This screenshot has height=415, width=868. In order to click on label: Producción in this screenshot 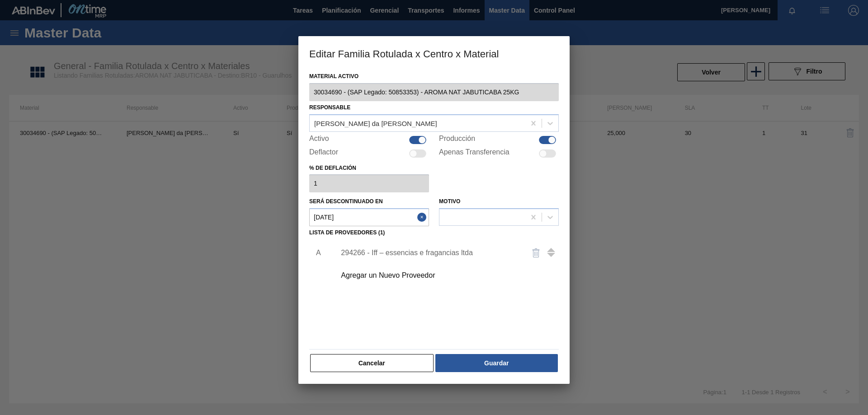, I will do `click(457, 140)`.